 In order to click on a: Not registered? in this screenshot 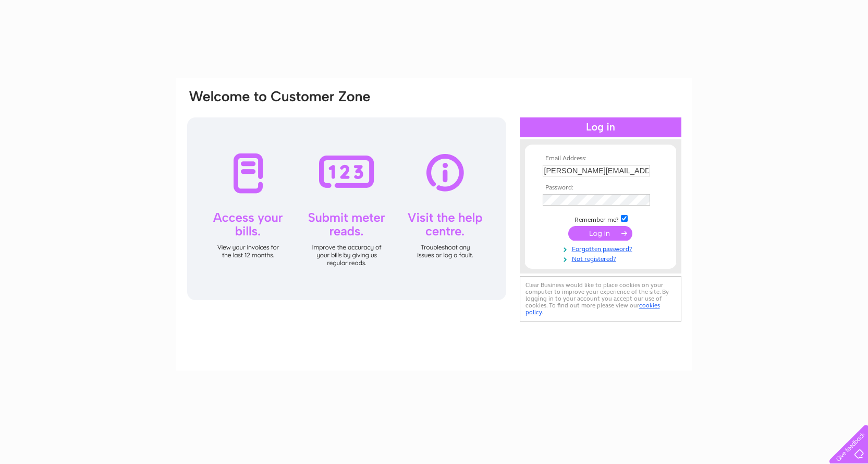, I will do `click(602, 258)`.